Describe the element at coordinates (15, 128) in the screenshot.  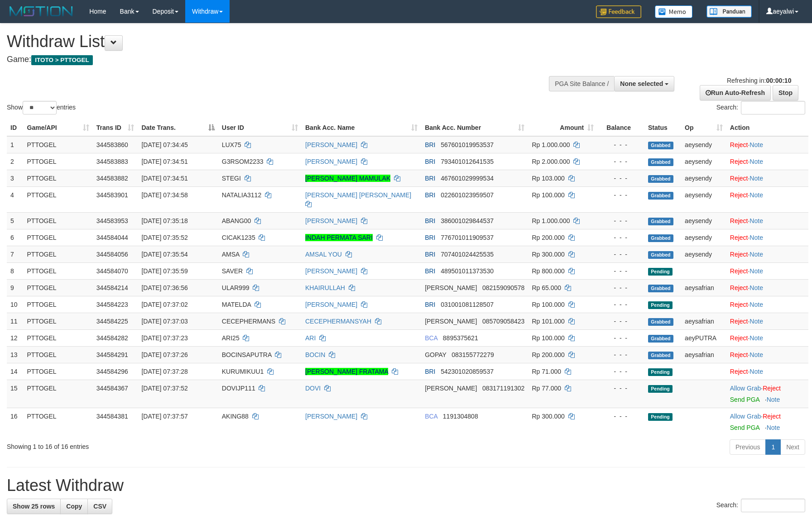
I see `th: ID` at that location.